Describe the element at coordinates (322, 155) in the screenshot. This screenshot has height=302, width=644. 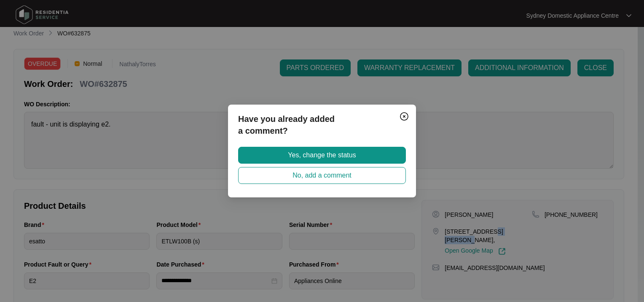
I see `span: Yes, change the status` at that location.